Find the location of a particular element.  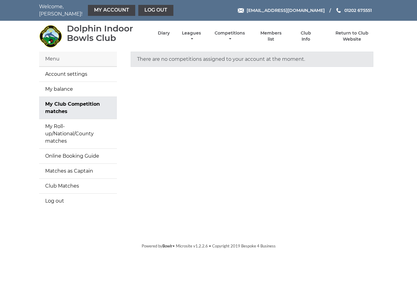

a: My Club Competition matches is located at coordinates (78, 108).